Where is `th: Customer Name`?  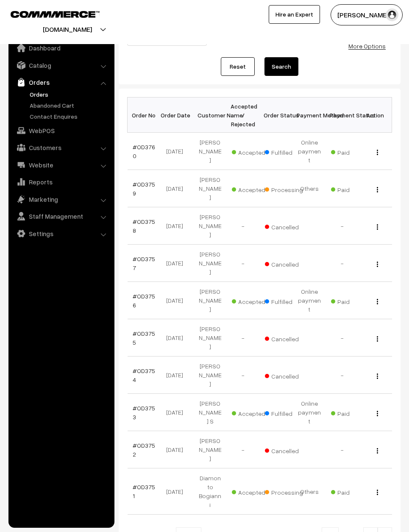 th: Customer Name is located at coordinates (210, 115).